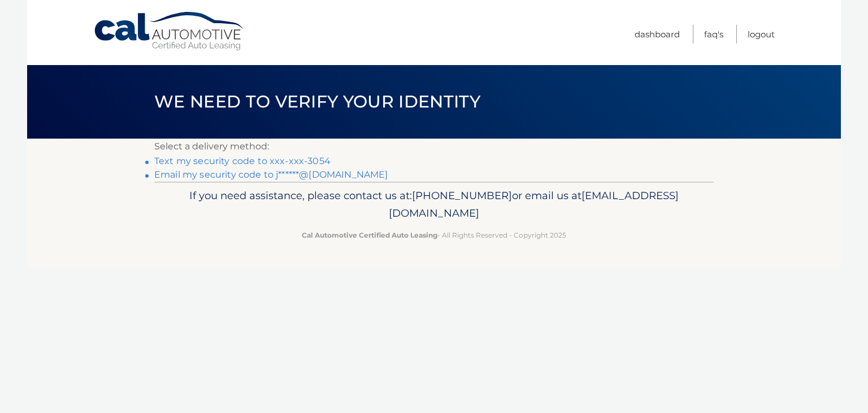  Describe the element at coordinates (434, 205) in the screenshot. I see `p: If you need assistance, please contact us at: or email us at` at that location.